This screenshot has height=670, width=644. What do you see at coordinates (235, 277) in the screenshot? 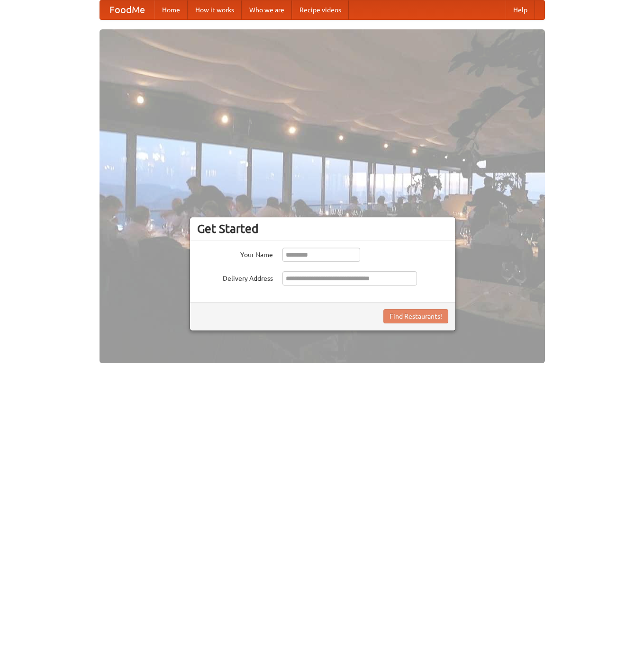
I see `label: Delivery Address` at bounding box center [235, 277].